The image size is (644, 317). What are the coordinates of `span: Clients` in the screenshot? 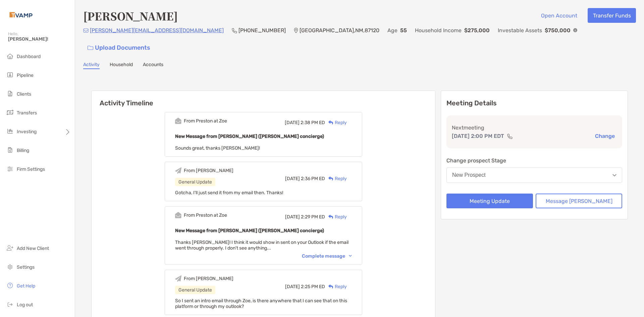 It's located at (24, 94).